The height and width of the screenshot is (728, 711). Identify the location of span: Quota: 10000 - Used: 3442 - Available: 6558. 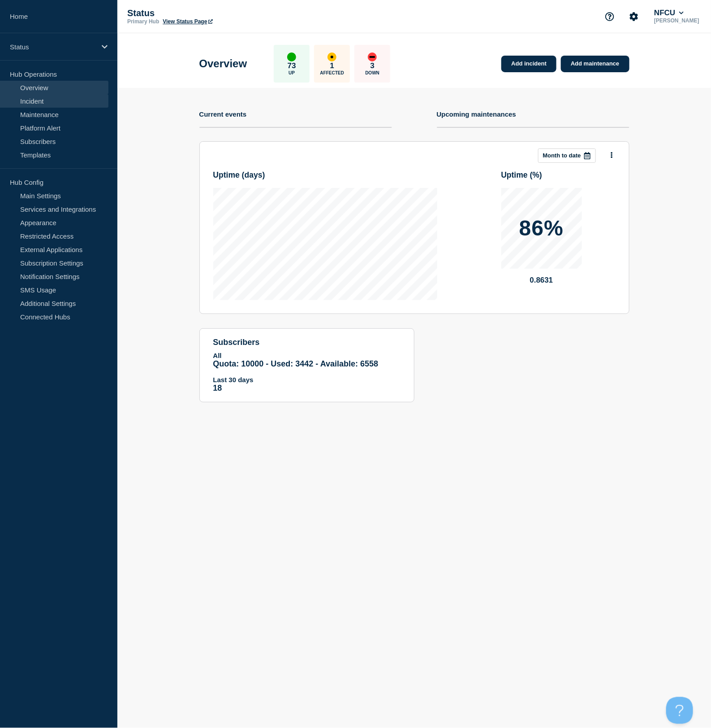
(296, 364).